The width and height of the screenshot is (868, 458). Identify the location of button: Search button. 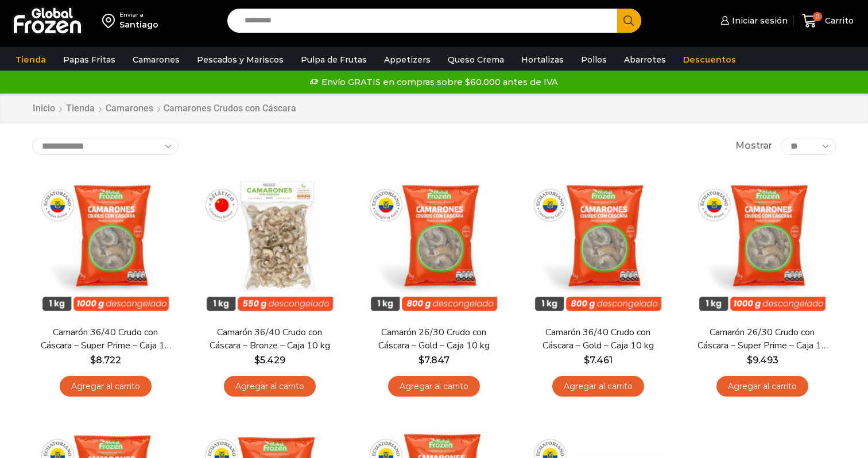
(629, 21).